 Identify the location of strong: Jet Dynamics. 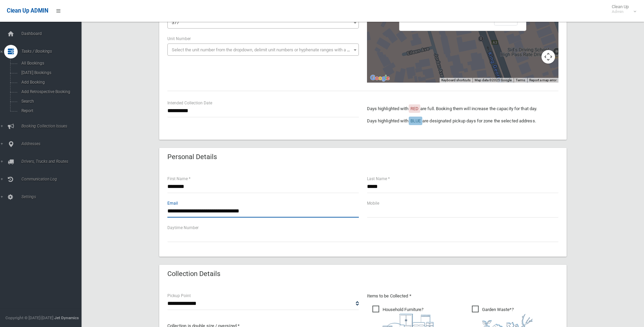
(66, 317).